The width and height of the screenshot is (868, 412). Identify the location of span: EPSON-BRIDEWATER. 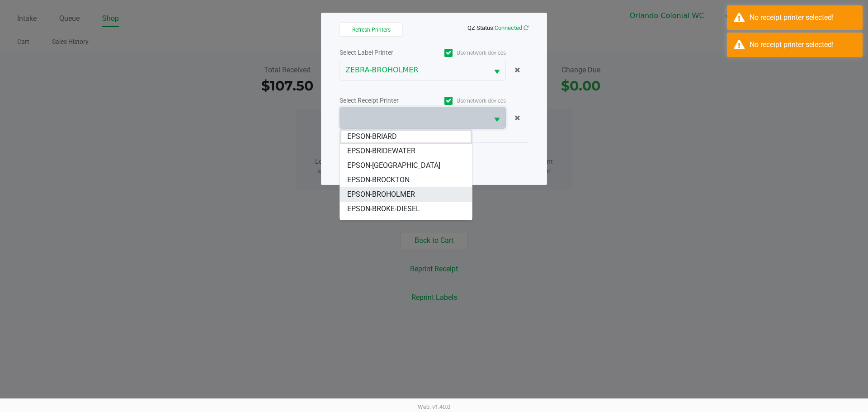
(381, 151).